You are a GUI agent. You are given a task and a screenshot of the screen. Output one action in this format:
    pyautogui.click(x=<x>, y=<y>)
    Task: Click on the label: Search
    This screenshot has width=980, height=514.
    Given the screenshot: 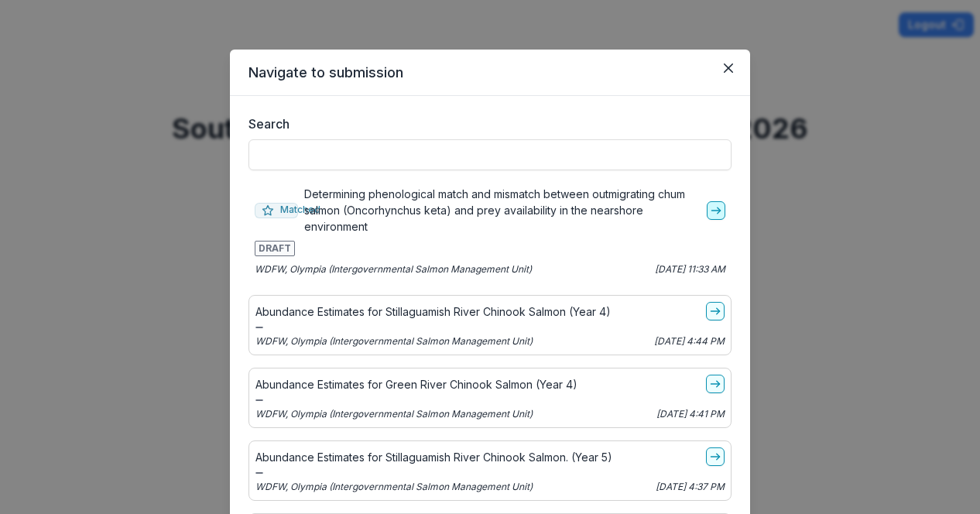 What is the action you would take?
    pyautogui.click(x=486, y=124)
    